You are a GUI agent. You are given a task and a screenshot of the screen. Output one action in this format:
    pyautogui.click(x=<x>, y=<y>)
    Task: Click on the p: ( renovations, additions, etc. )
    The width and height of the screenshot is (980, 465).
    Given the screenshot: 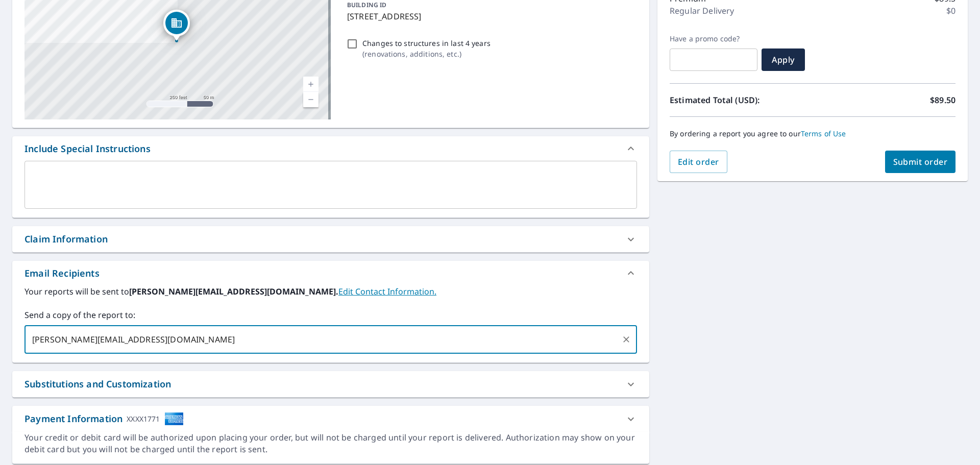 What is the action you would take?
    pyautogui.click(x=426, y=53)
    